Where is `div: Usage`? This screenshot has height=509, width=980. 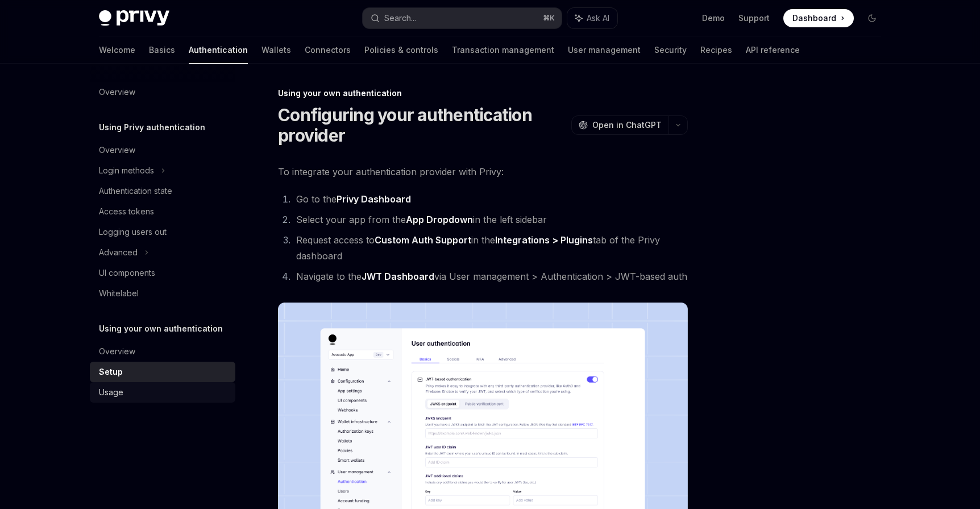 div: Usage is located at coordinates (111, 392).